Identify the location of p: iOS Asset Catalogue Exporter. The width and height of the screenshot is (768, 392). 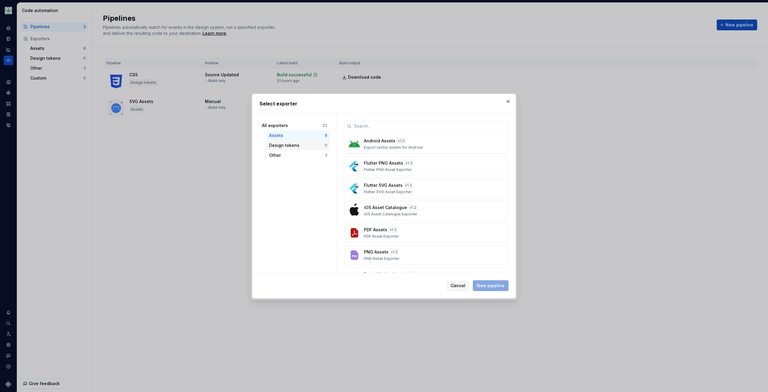
(391, 214).